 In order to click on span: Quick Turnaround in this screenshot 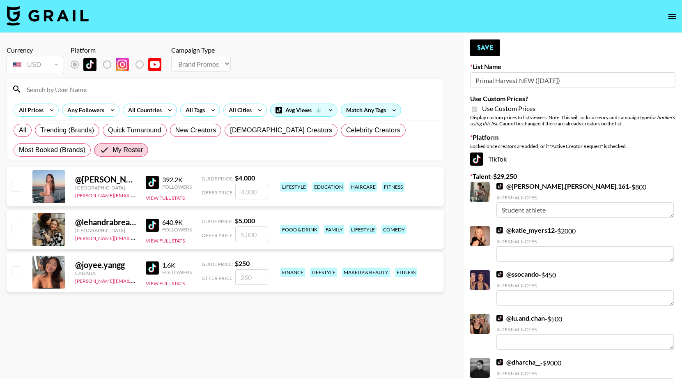, I will do `click(135, 130)`.